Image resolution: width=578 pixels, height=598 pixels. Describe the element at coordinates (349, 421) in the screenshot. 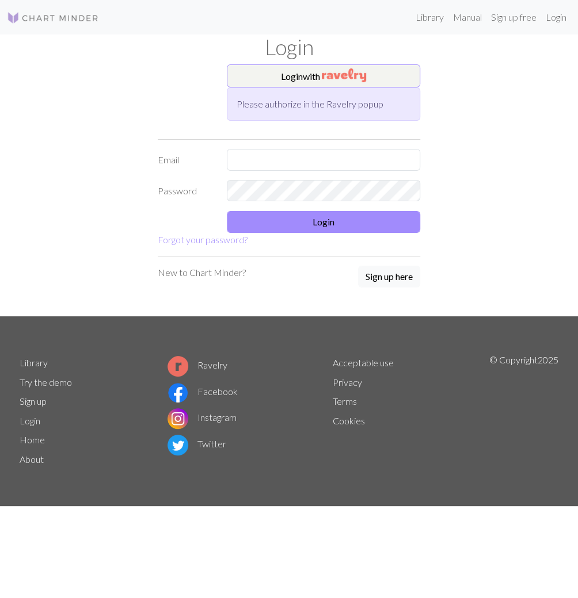

I see `a: Cookies` at that location.